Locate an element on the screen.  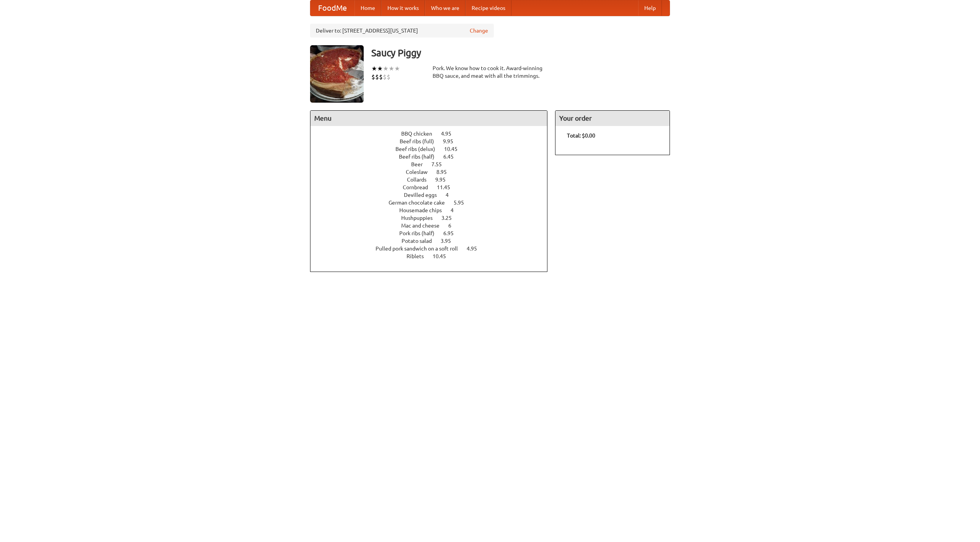
a: Home is located at coordinates (368, 8).